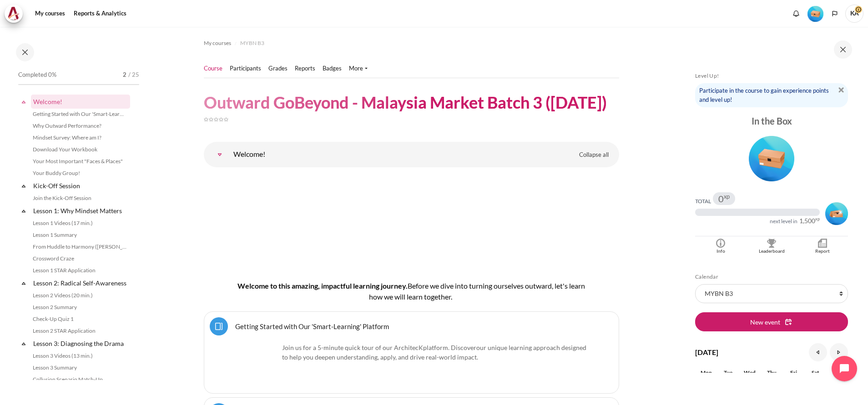 The width and height of the screenshot is (868, 405). What do you see at coordinates (80, 379) in the screenshot?
I see `a: Collusion Scenario Match-Up` at bounding box center [80, 379].